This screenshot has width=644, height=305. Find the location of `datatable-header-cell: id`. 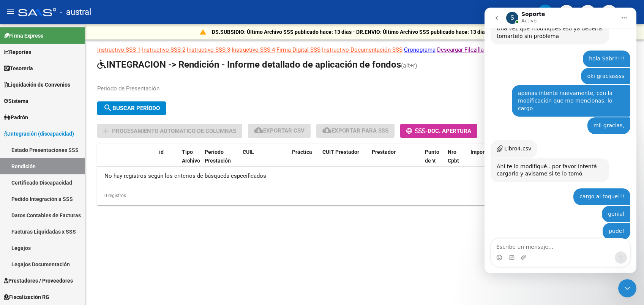

datatable-header-cell: id is located at coordinates (167, 161).